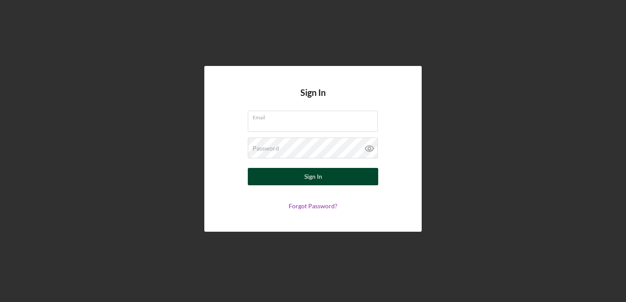 The height and width of the screenshot is (302, 626). Describe the element at coordinates (315, 116) in the screenshot. I see `label: Email` at that location.